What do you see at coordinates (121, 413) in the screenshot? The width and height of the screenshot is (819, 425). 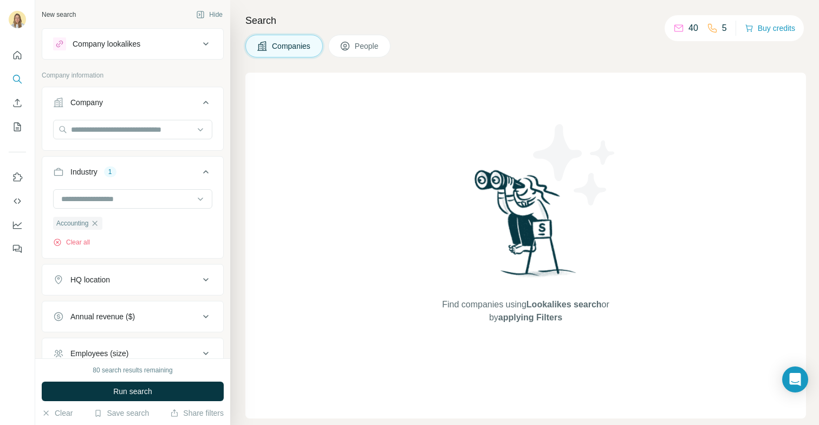 I see `button: Save search` at bounding box center [121, 413].